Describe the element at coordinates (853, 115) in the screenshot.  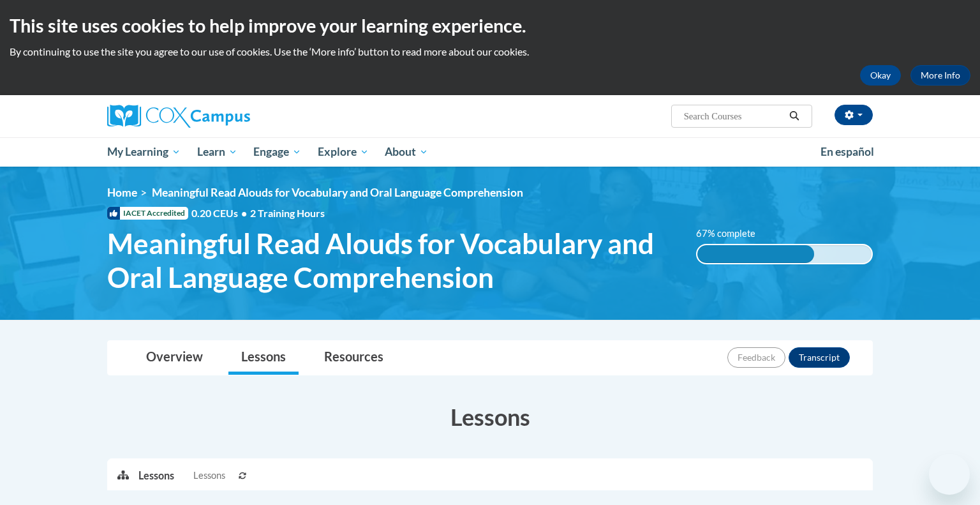
I see `button: Account Settings` at that location.